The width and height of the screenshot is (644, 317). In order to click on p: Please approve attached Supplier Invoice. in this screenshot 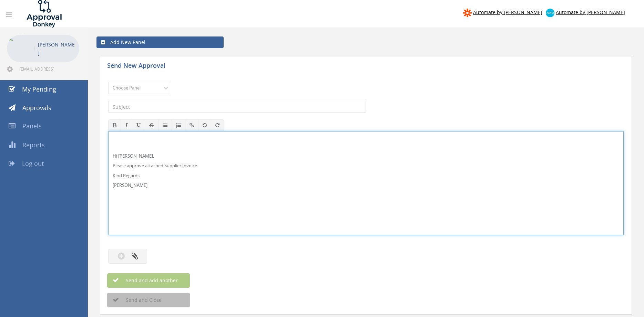, I will do `click(365, 166)`.